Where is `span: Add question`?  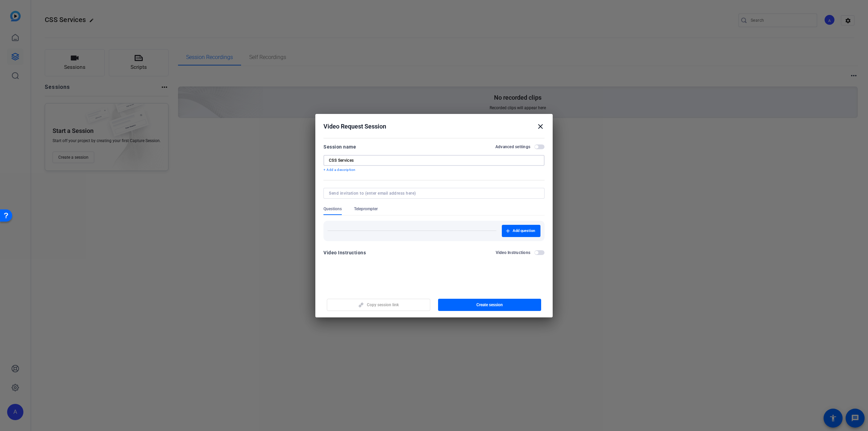
span: Add question is located at coordinates (524, 231).